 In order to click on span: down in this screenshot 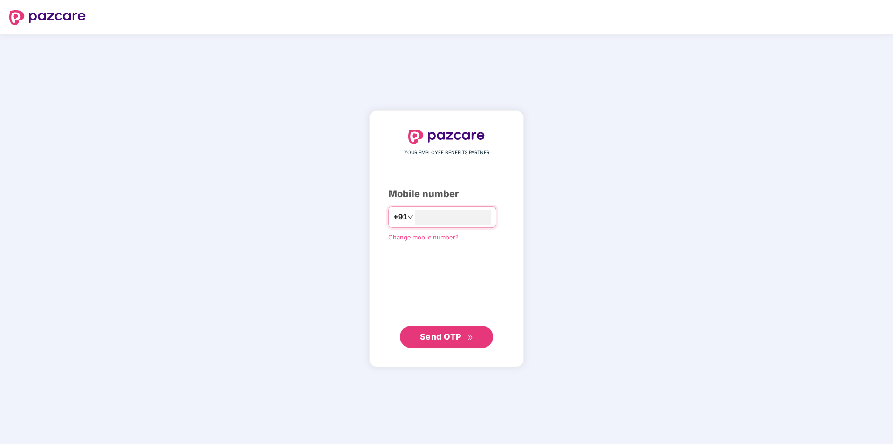, I will do `click(410, 217)`.